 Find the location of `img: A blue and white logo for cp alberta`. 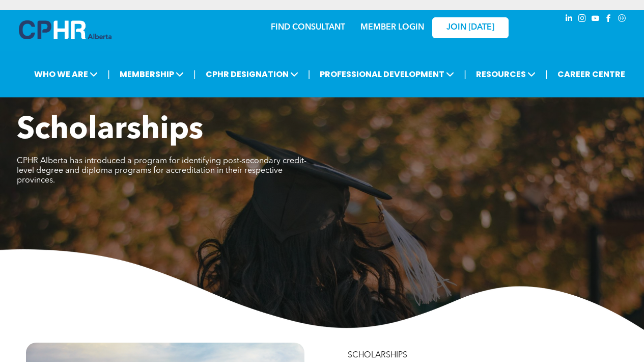

img: A blue and white logo for cp alberta is located at coordinates (65, 29).